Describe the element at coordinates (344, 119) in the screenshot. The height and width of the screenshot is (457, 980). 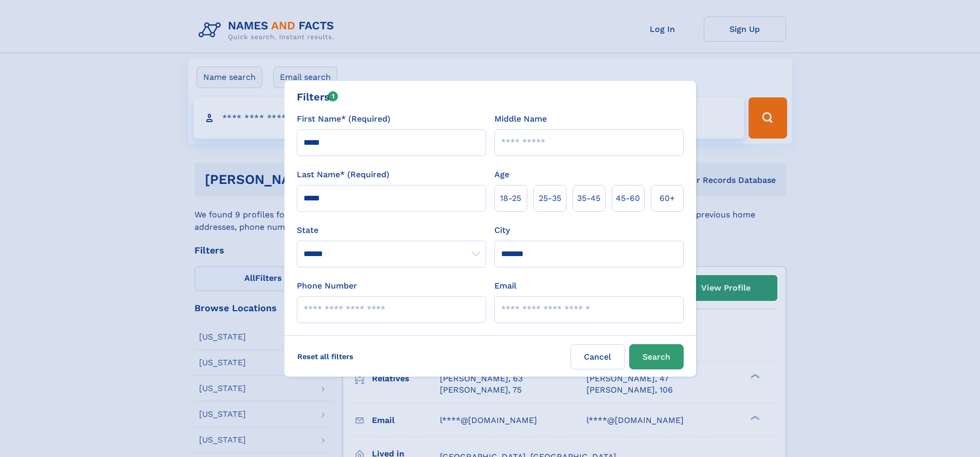
I see `label: First Name* (Required)` at that location.